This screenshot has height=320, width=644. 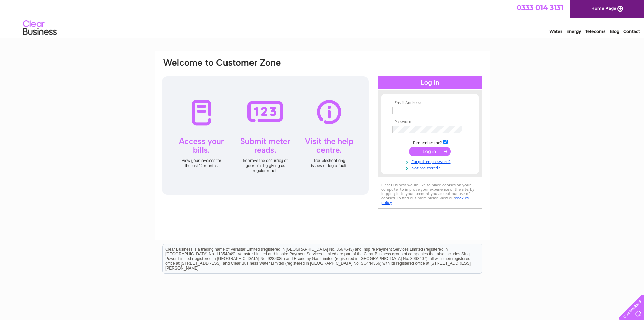 What do you see at coordinates (556, 31) in the screenshot?
I see `a: Water` at bounding box center [556, 31].